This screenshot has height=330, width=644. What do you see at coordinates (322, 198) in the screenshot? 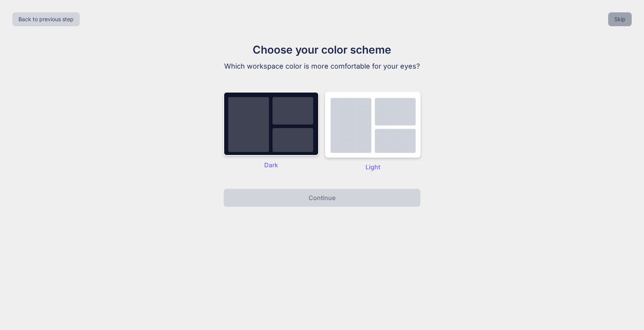
I see `button: Continue` at bounding box center [322, 198].